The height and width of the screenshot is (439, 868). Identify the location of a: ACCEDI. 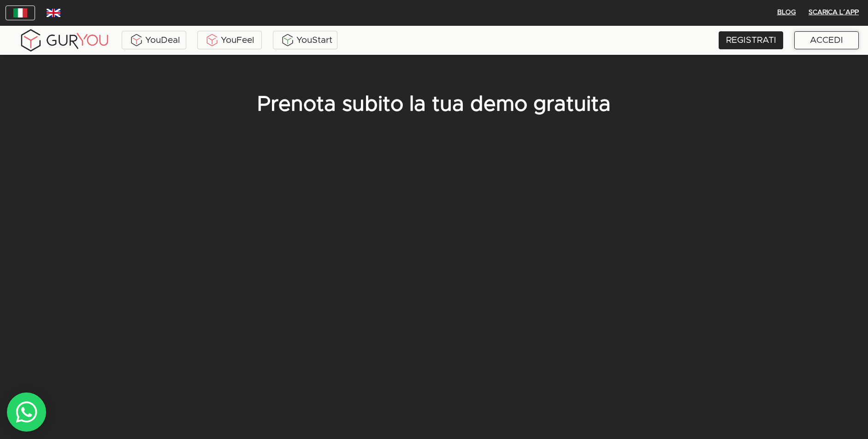
(827, 40).